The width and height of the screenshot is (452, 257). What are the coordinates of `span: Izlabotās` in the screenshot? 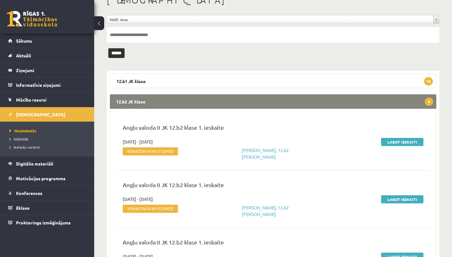 It's located at (19, 139).